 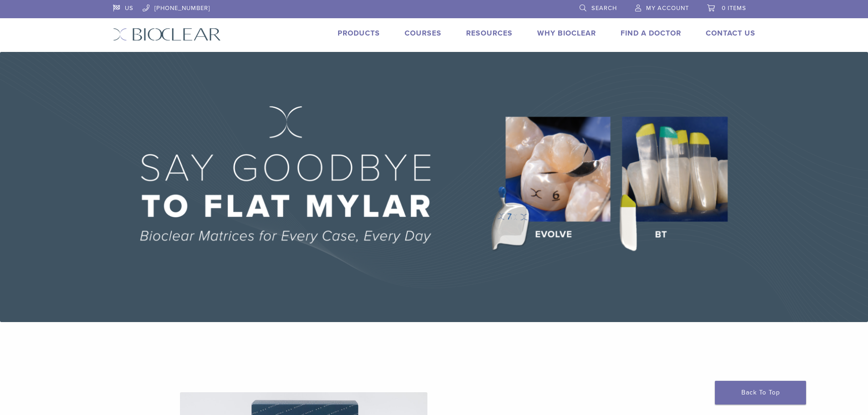 I want to click on span: 0 items, so click(x=733, y=8).